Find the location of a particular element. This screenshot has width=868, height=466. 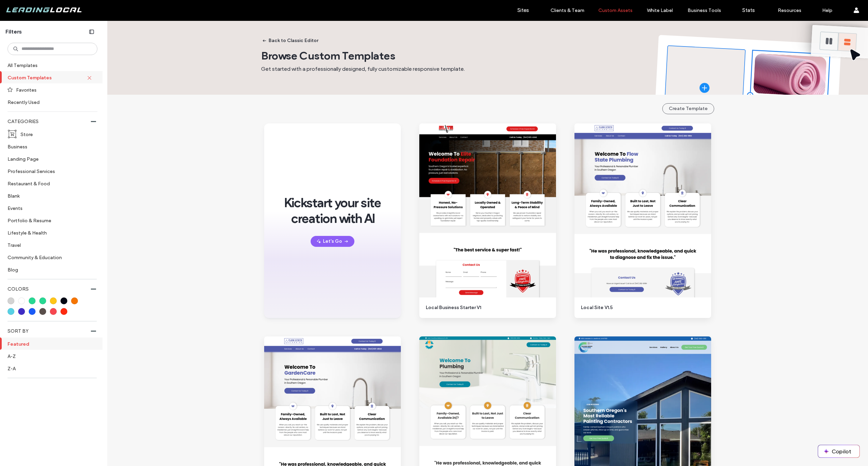

span: Kickstart your site creation with AI is located at coordinates (333, 211).